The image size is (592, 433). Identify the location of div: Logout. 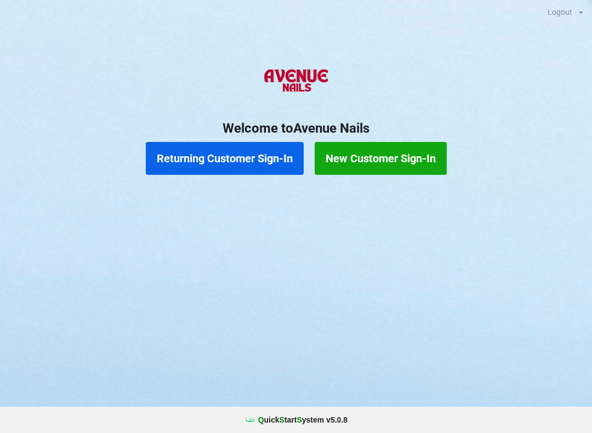
(559, 12).